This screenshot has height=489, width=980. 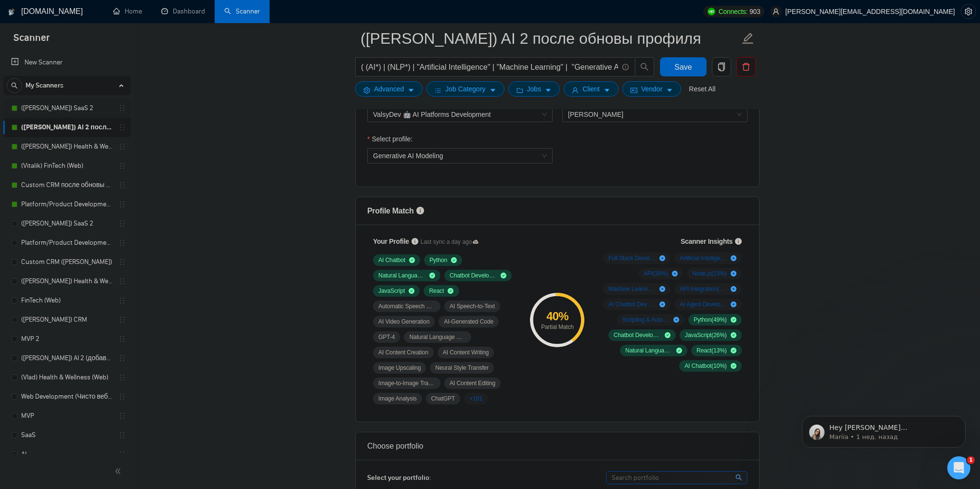 What do you see at coordinates (755, 12) in the screenshot?
I see `span: 903` at bounding box center [755, 12].